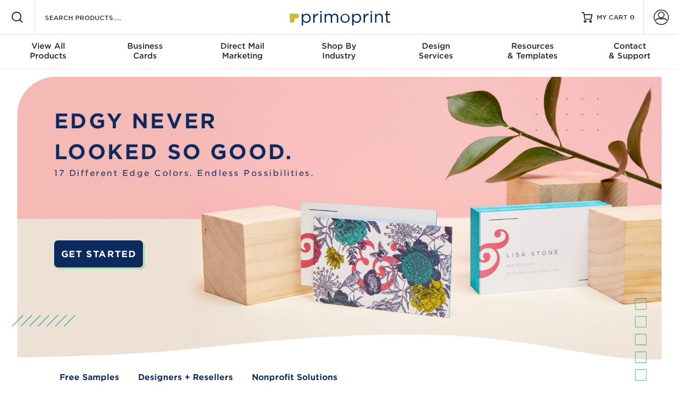  I want to click on a: Direct MailMarketing, so click(242, 52).